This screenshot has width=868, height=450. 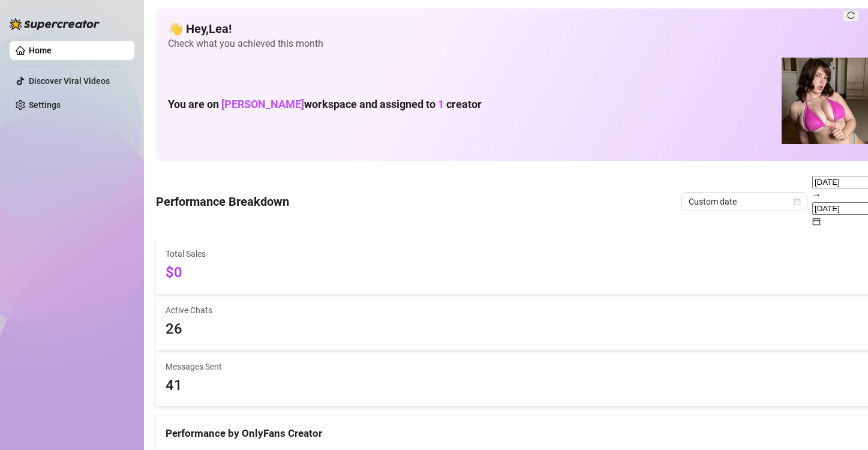 I want to click on img: logo-BBDzfeDw.svg, so click(x=55, y=24).